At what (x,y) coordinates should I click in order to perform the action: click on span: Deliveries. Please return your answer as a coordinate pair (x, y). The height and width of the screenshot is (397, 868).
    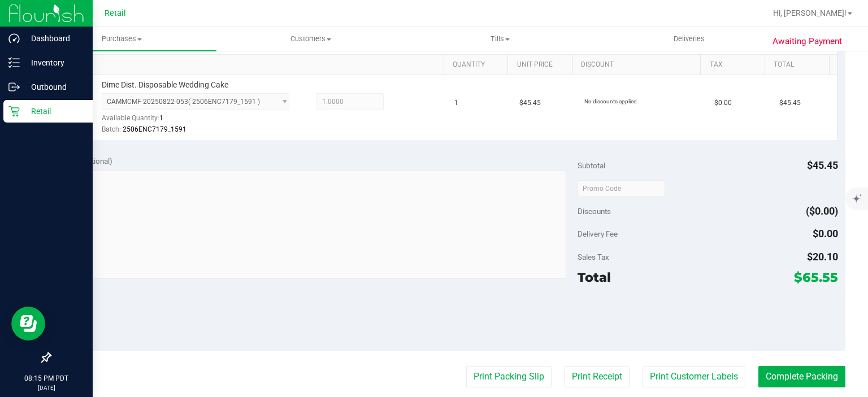
    Looking at the image, I should click on (689, 39).